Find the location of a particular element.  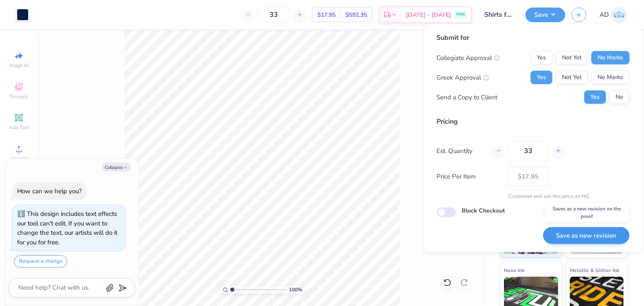

div: Send a Copy to Client is located at coordinates (466, 97).